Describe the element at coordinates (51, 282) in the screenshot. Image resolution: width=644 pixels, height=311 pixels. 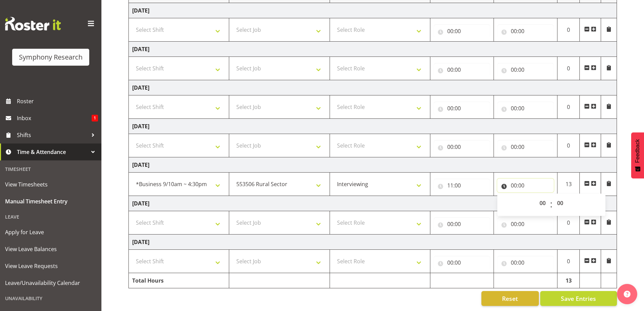
I see `span: Leave/Unavailability Calendar` at that location.